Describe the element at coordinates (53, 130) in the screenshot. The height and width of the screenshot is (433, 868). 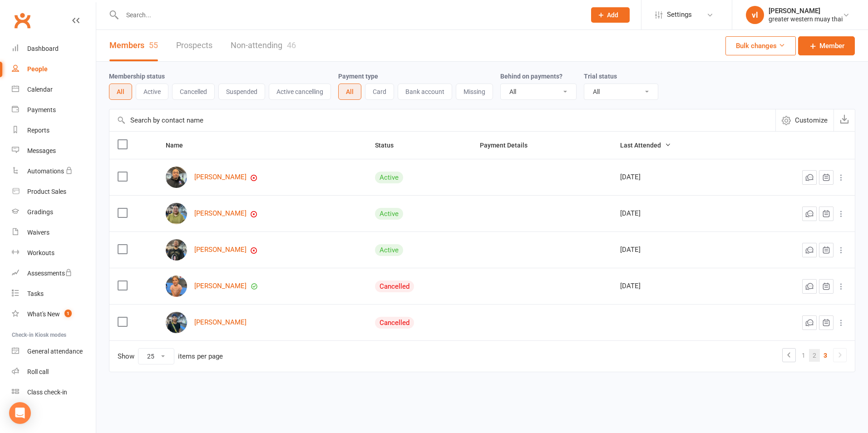
I see `a: Reports` at that location.